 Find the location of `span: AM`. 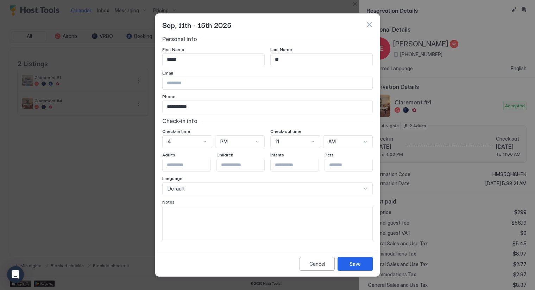

span: AM is located at coordinates (332, 142).